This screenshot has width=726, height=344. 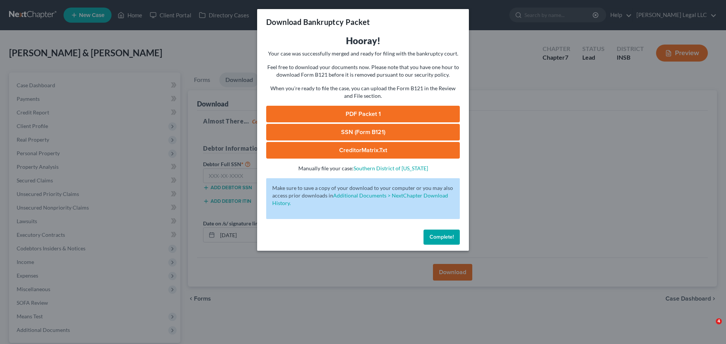 I want to click on p: Make sure to save a copy of your download to your computer or you may also access prior downloads in, so click(x=363, y=196).